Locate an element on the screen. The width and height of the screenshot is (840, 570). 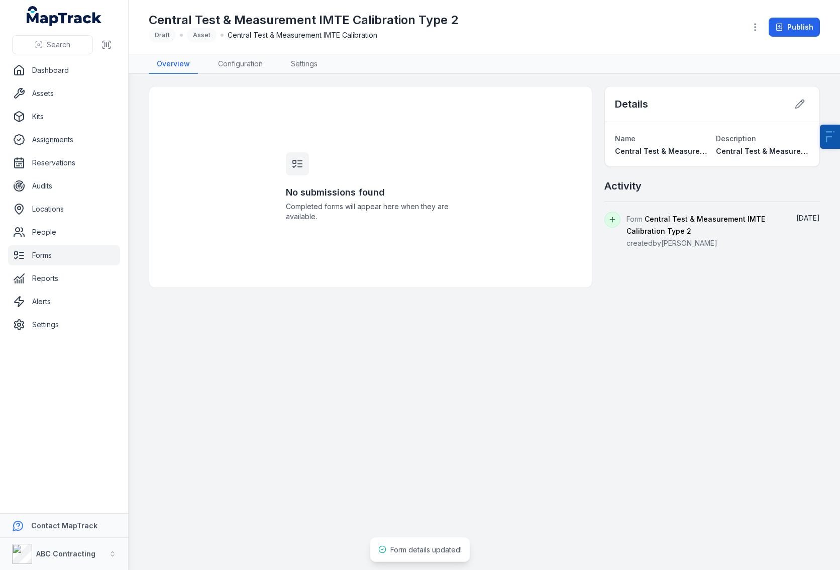
div: Asset is located at coordinates (201, 35).